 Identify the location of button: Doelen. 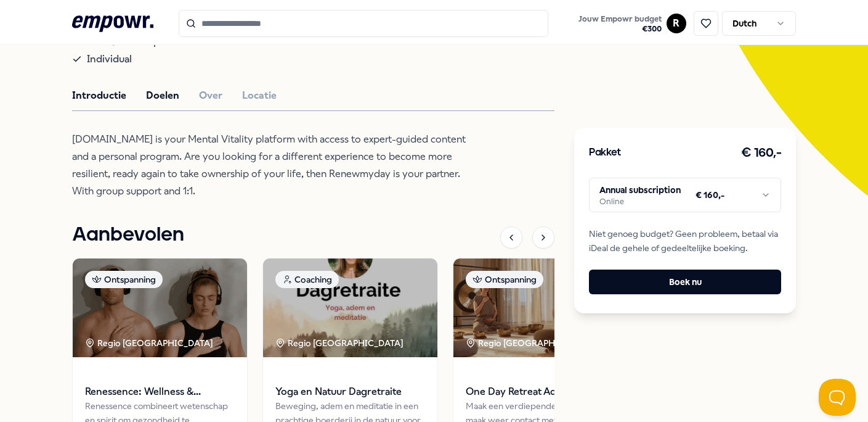
(162, 96).